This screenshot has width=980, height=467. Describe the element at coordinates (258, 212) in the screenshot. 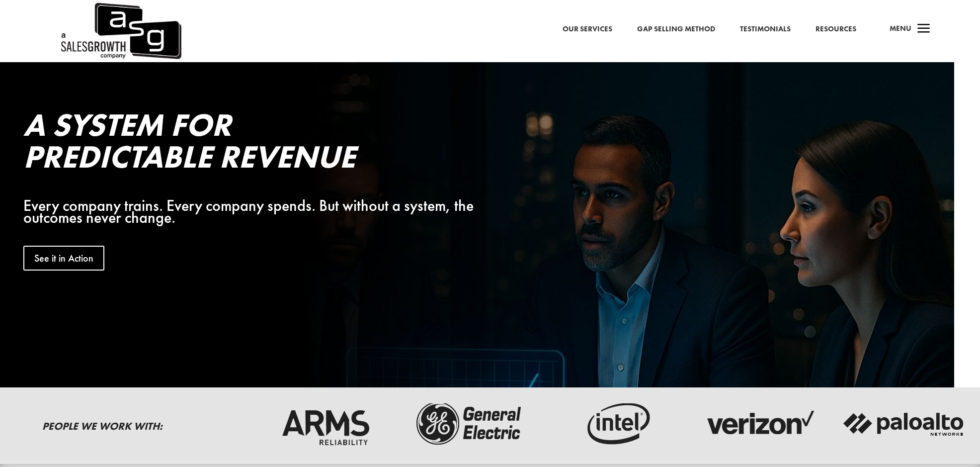

I see `div: Every company trains. Every company spends. But without a system, the outcomes never change.` at that location.